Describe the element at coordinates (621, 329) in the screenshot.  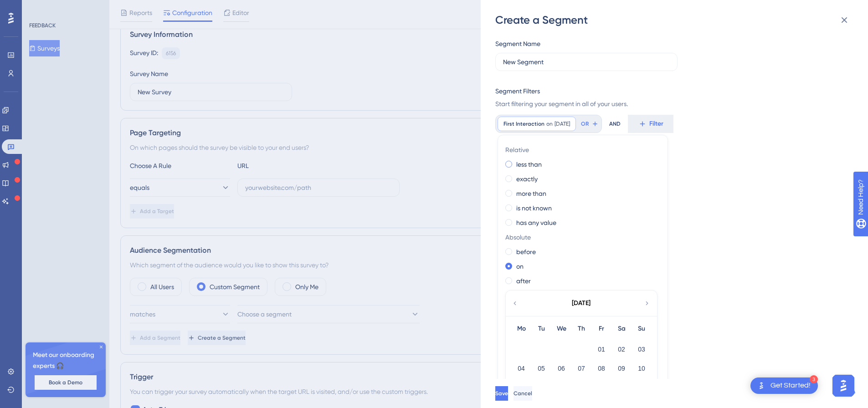
I see `div: Sa` at that location.